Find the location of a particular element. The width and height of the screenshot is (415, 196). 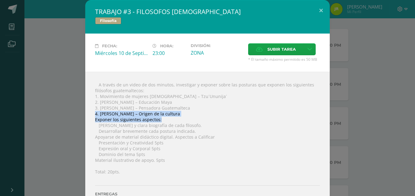

span: Hora: is located at coordinates (166, 46).